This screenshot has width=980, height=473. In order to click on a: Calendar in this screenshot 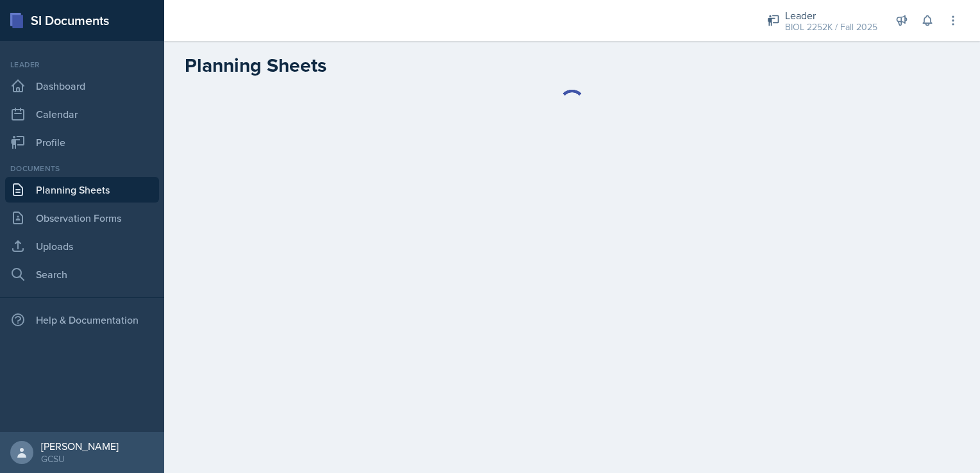, I will do `click(82, 114)`.